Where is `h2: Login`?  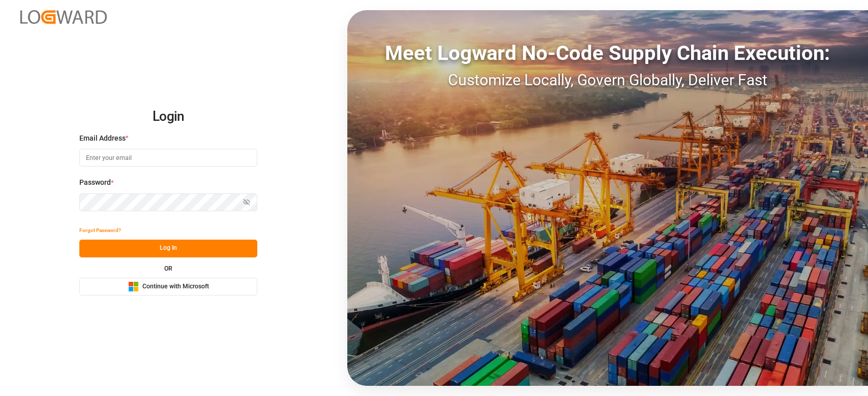 h2: Login is located at coordinates (169, 117).